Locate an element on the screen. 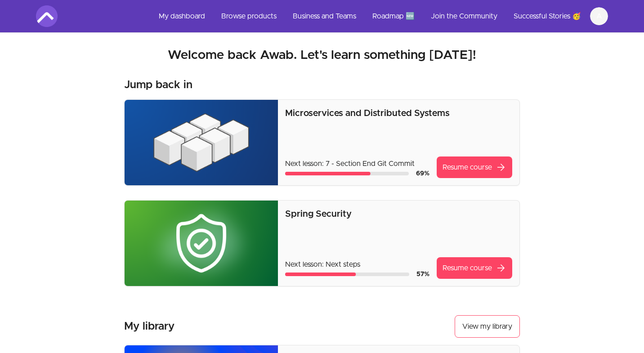 This screenshot has width=644, height=353. a: Join the Community is located at coordinates (464, 16).